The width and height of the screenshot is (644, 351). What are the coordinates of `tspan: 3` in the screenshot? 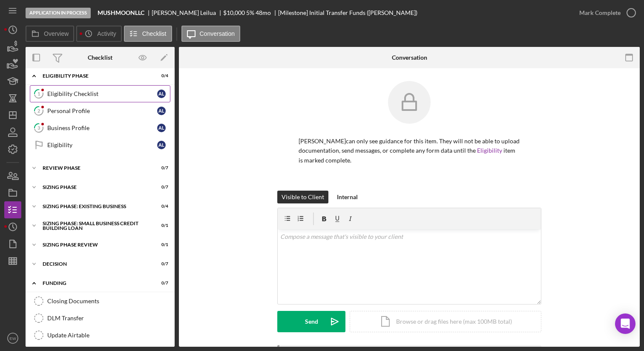 It's located at (39, 128).